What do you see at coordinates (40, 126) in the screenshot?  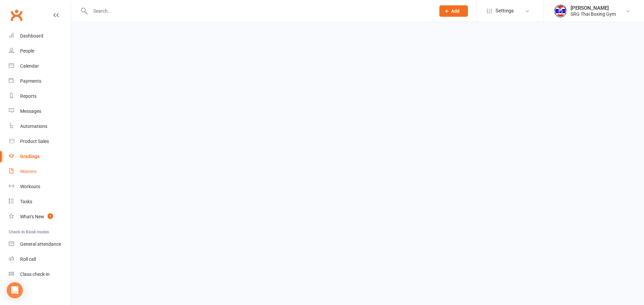 I see `a: Automations` at bounding box center [40, 126].